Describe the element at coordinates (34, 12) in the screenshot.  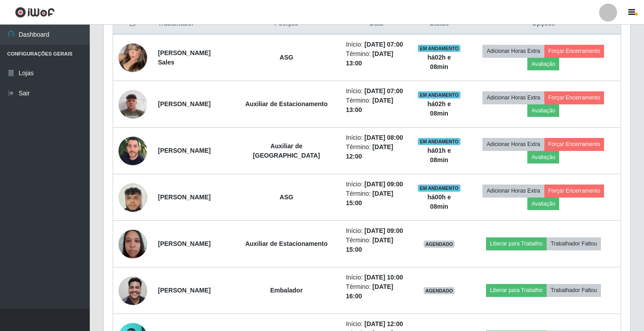
I see `img: CoreUI Logo` at that location.